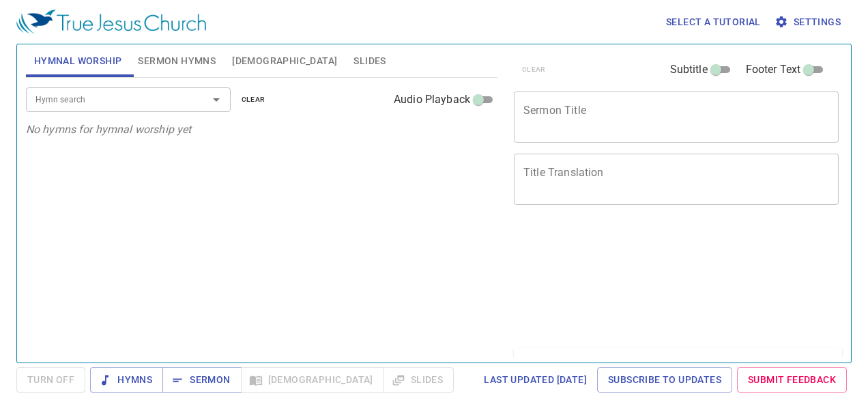 This screenshot has height=411, width=868. I want to click on span: clear, so click(253, 100).